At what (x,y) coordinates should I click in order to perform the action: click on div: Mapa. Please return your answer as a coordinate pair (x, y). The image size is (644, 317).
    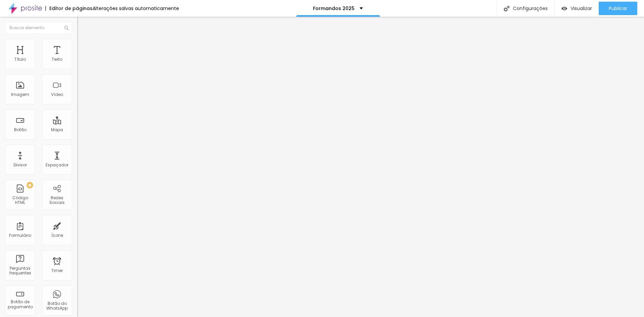
    Looking at the image, I should click on (57, 130).